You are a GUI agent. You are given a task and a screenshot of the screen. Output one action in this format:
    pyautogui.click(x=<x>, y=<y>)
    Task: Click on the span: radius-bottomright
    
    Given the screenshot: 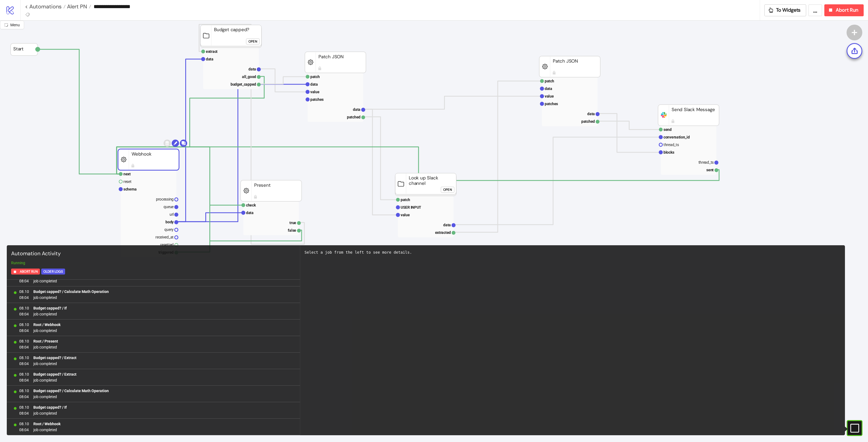 What is the action you would take?
    pyautogui.click(x=6, y=25)
    